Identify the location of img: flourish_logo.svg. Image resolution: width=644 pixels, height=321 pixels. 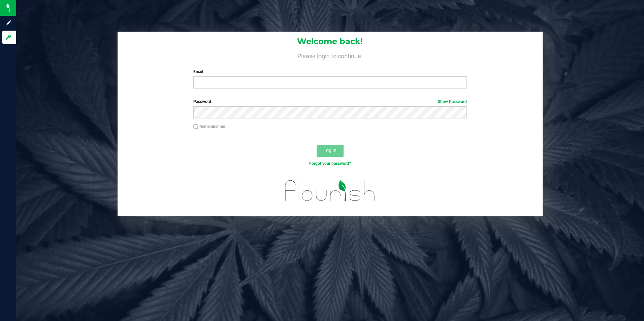
(330, 191).